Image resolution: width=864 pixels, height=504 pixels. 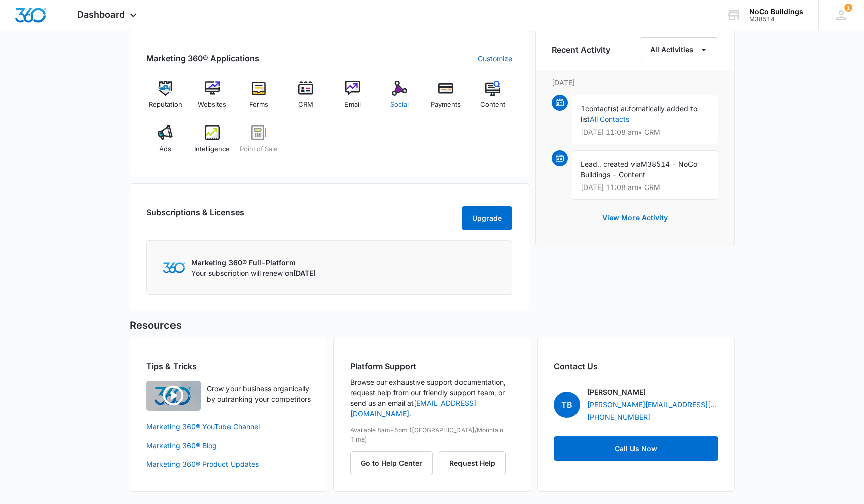 What do you see at coordinates (306, 99) in the screenshot?
I see `a: CRM` at bounding box center [306, 99].